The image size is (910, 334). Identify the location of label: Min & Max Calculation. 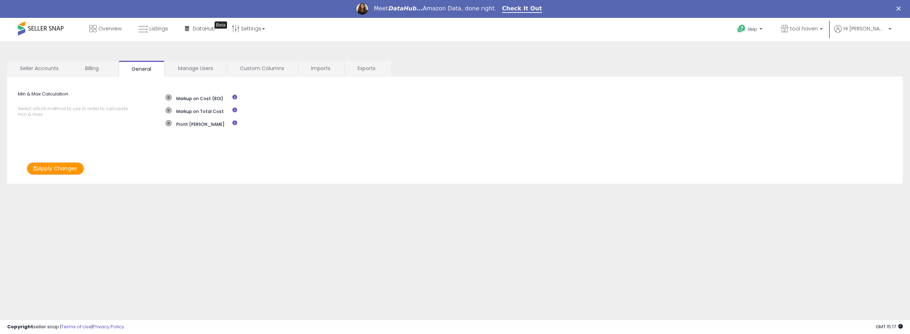
(86, 105).